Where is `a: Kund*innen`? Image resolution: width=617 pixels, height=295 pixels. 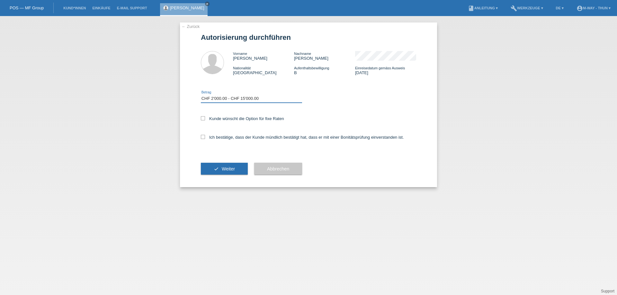
a: Kund*innen is located at coordinates (75, 8).